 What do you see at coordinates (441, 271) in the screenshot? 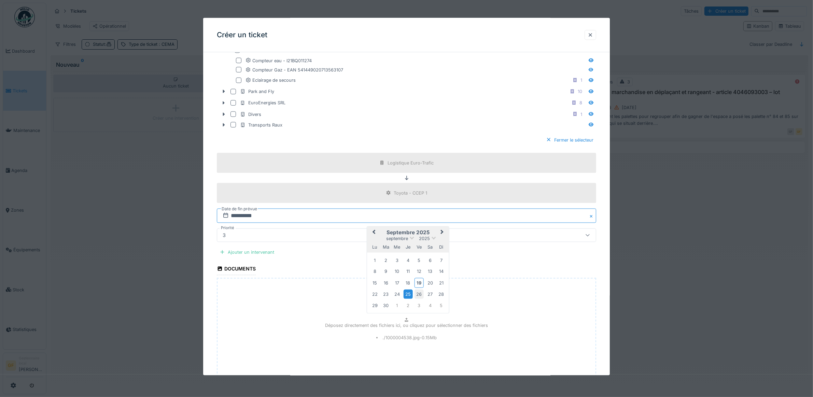
I see `div: Choose dimanche 14 septembre 2025` at bounding box center [441, 271].